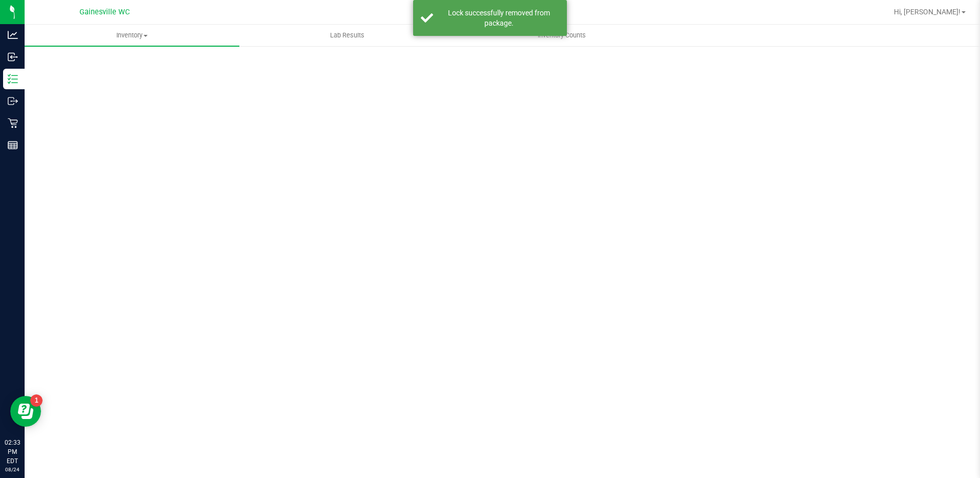 The width and height of the screenshot is (980, 478). What do you see at coordinates (12, 469) in the screenshot?
I see `p: 08/24` at bounding box center [12, 469].